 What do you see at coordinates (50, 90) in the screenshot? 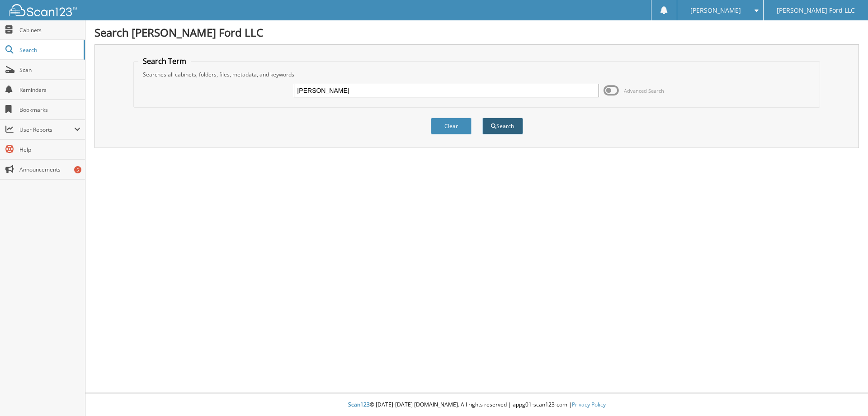
I see `span: Reminders` at bounding box center [50, 90].